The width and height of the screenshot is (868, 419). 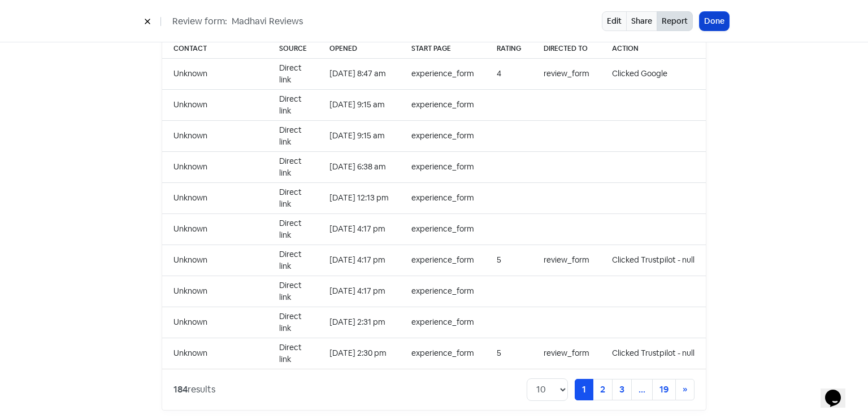 I want to click on a: Edit, so click(x=614, y=21).